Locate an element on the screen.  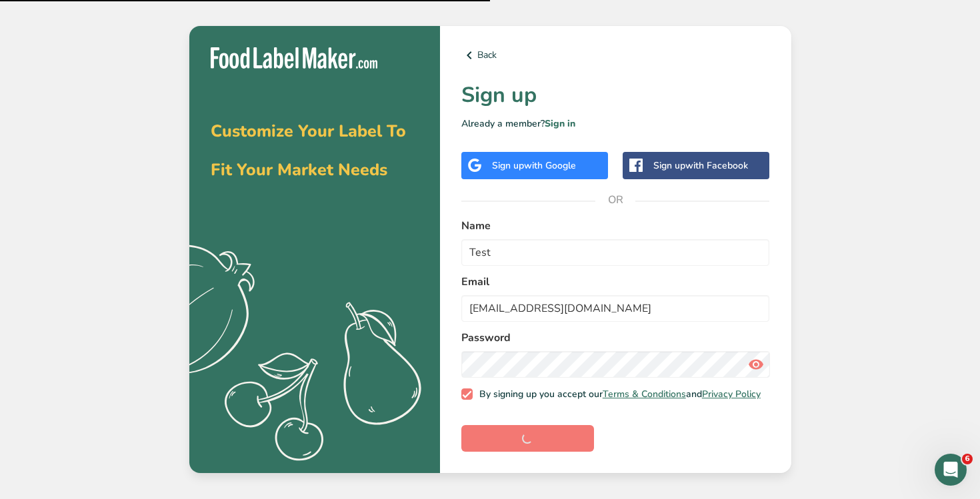
label: Name is located at coordinates (616, 226).